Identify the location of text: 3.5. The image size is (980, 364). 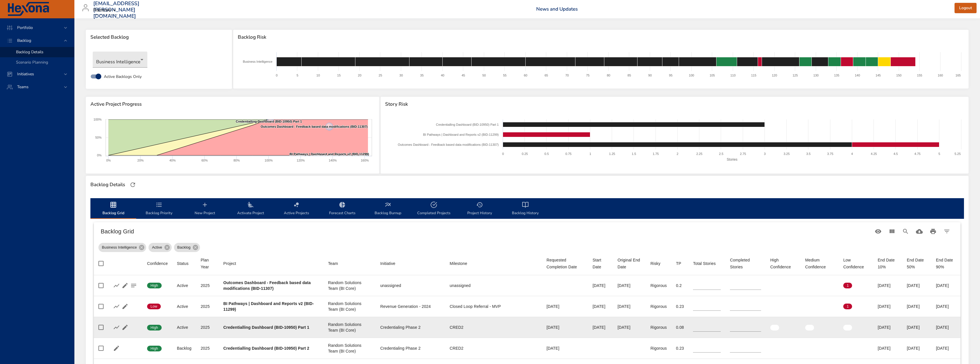
(808, 154).